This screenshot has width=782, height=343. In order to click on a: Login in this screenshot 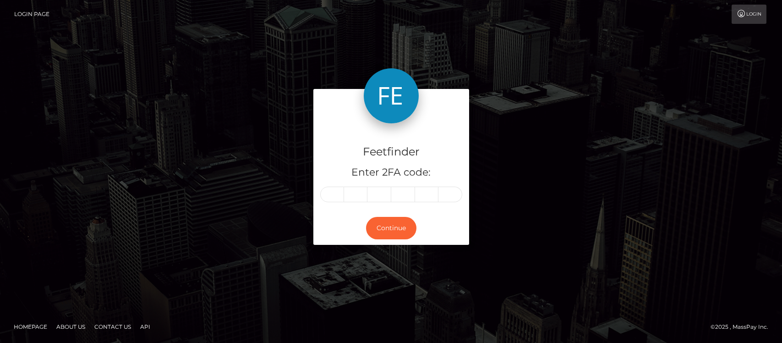, I will do `click(749, 14)`.